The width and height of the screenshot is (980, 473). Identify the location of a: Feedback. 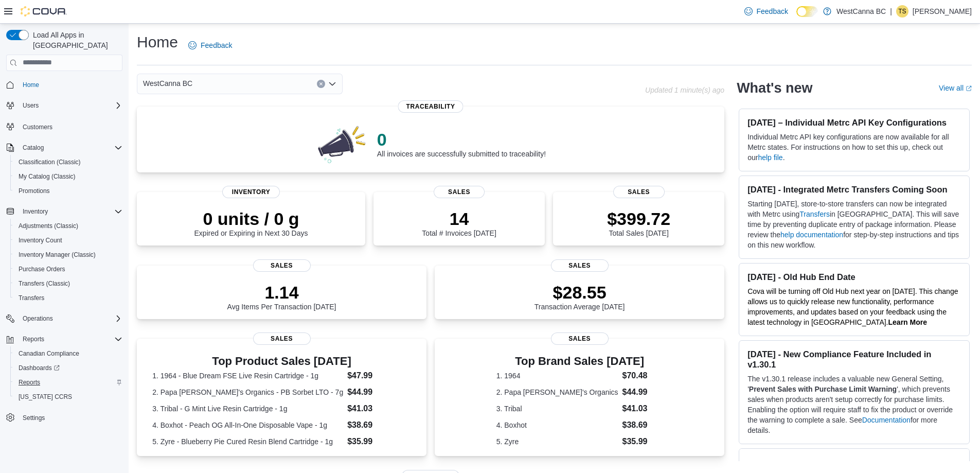
(766, 12).